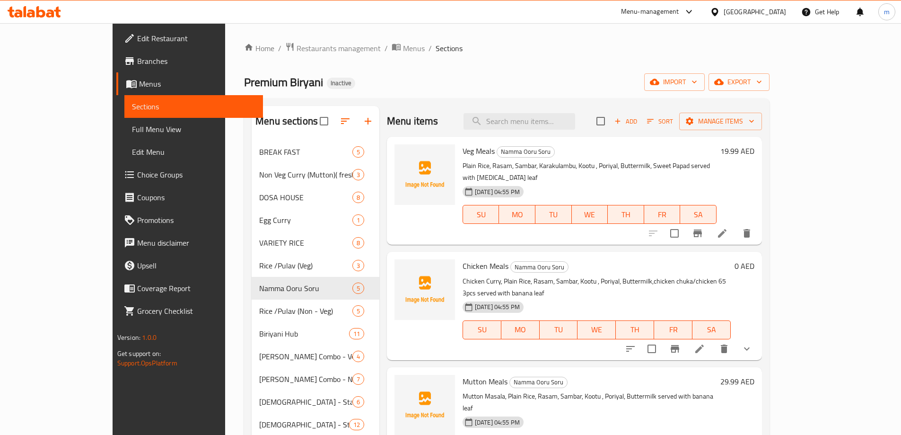 The width and height of the screenshot is (901, 435). What do you see at coordinates (673, 330) in the screenshot?
I see `button: FR` at bounding box center [673, 330].